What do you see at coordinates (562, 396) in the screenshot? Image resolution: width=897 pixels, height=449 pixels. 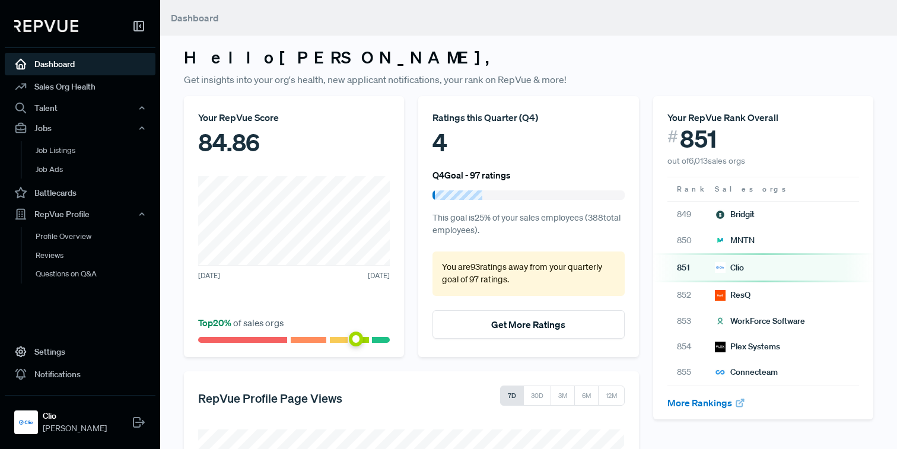 I see `button: 3M` at bounding box center [562, 396].